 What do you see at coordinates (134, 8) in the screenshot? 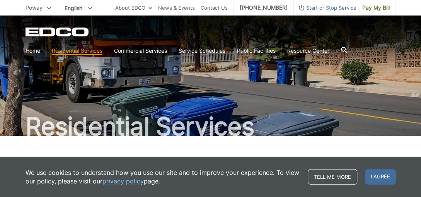
I see `a: About EDCO` at bounding box center [134, 8].